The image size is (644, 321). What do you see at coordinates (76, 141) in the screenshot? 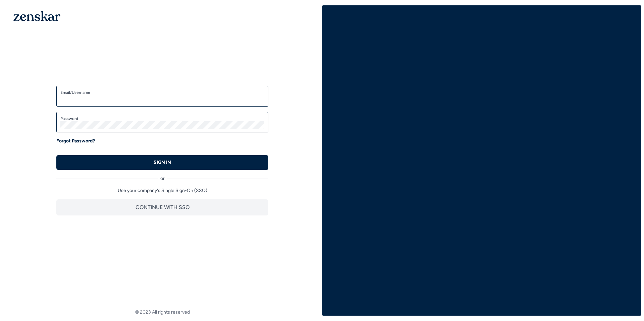
I see `p: Forgot Password?` at bounding box center [76, 141].